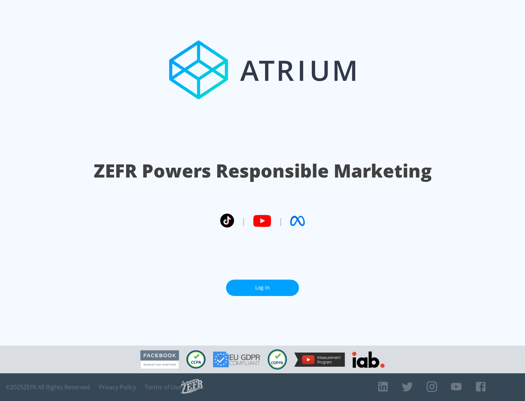  I want to click on span: © 2025 ZEFR All Rights Reserved, so click(48, 387).